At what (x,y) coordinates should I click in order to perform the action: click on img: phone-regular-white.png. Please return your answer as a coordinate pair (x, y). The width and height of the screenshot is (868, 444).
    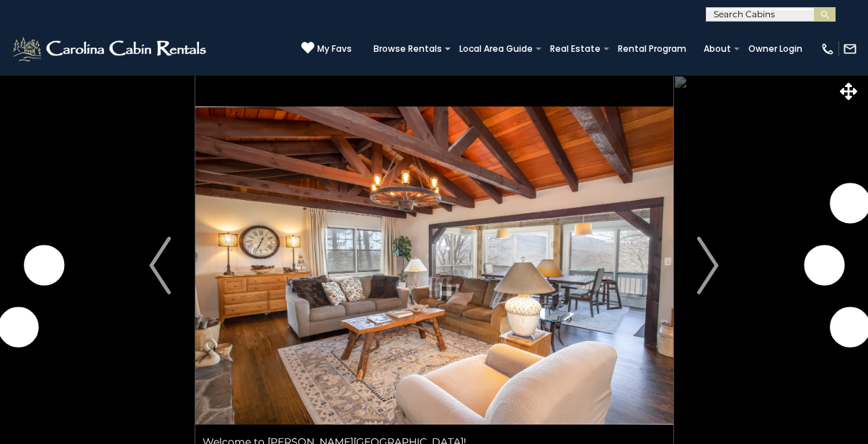
    Looking at the image, I should click on (827, 49).